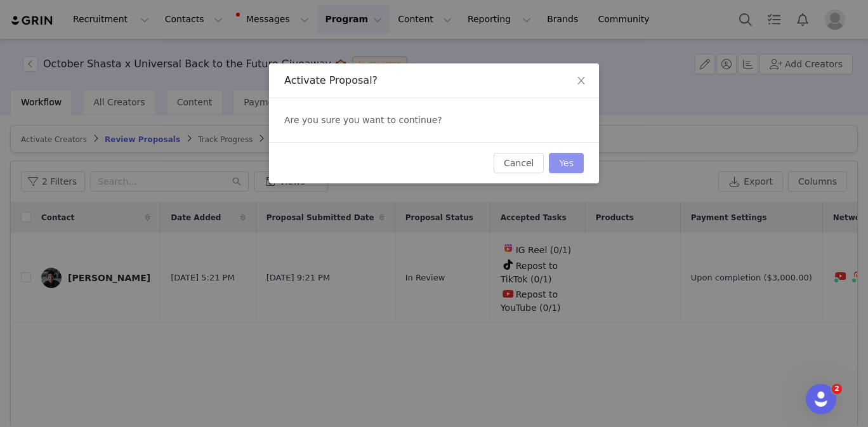  What do you see at coordinates (434, 120) in the screenshot?
I see `div: Are you sure you want to continue?` at bounding box center [434, 120].